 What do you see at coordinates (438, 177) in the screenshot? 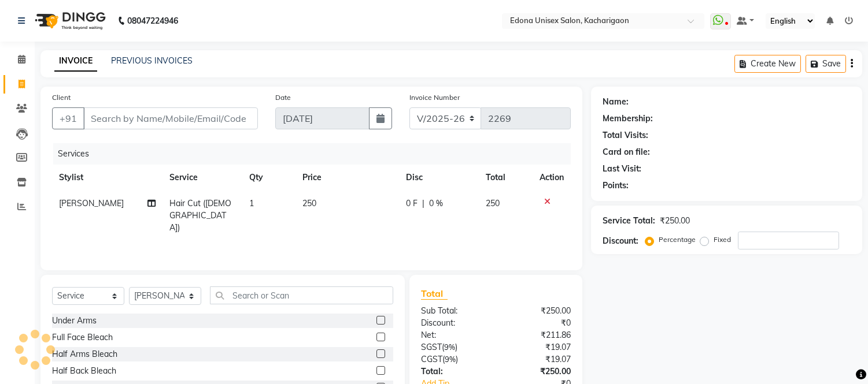
I see `th: Disc` at bounding box center [438, 177].